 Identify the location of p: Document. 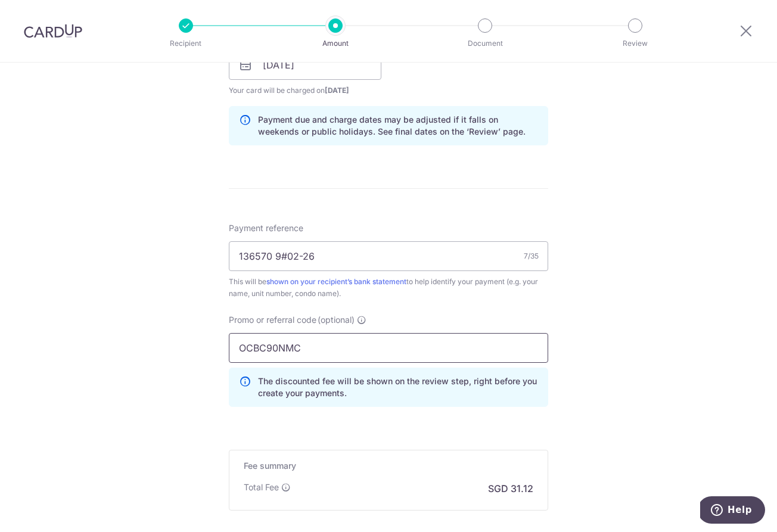
(485, 44).